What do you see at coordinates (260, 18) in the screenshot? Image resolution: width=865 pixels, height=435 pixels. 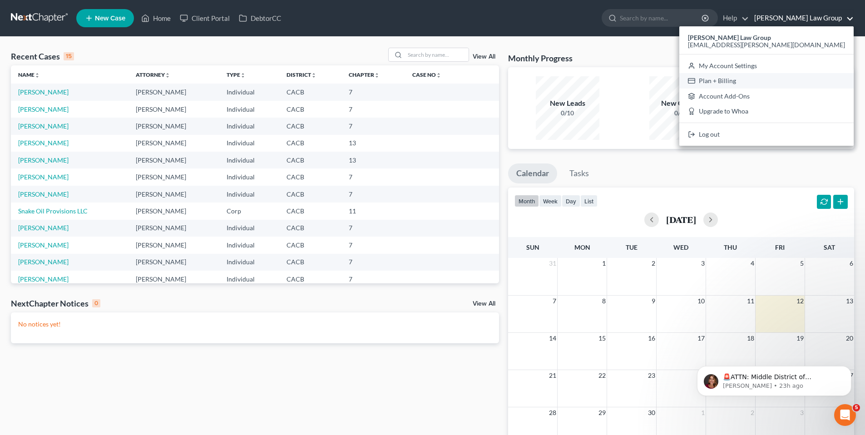 I see `a: DebtorCC` at bounding box center [260, 18].